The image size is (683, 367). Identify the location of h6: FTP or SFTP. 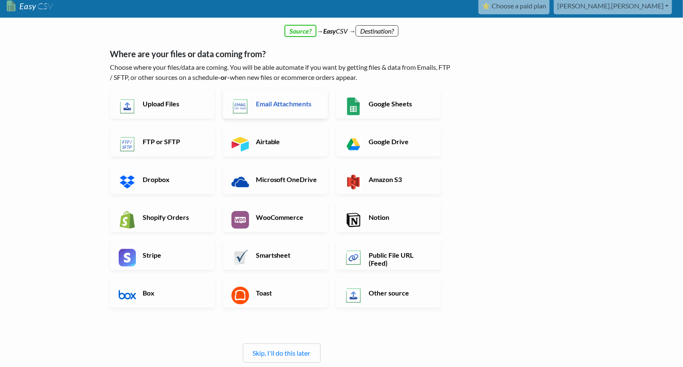
(173, 141).